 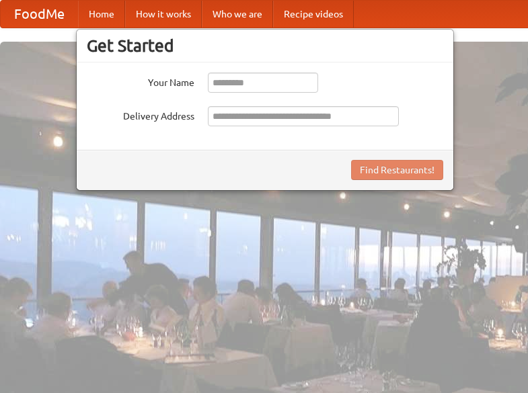 I want to click on h3: Get Started, so click(x=265, y=46).